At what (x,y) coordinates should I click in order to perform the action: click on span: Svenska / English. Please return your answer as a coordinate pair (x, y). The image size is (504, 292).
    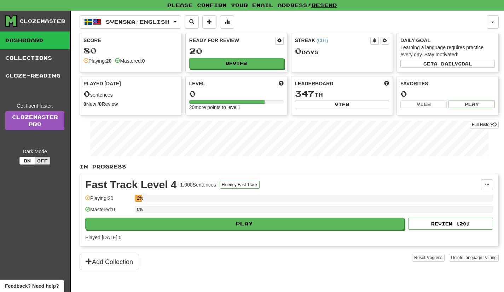
    Looking at the image, I should click on (137, 22).